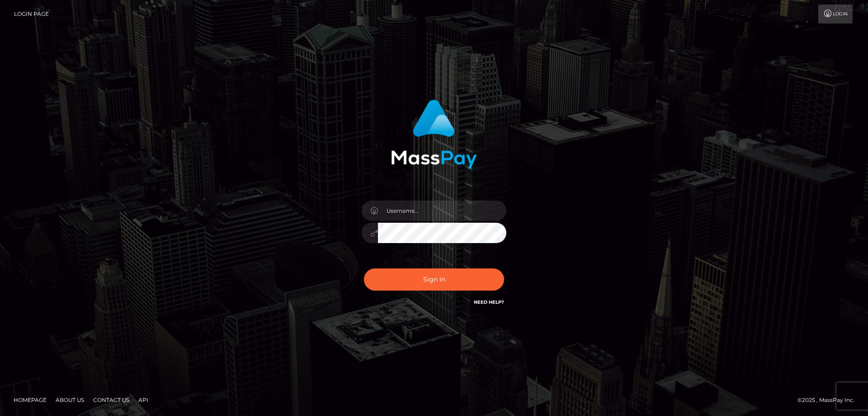 The image size is (868, 416). I want to click on a: Need Help?, so click(489, 302).